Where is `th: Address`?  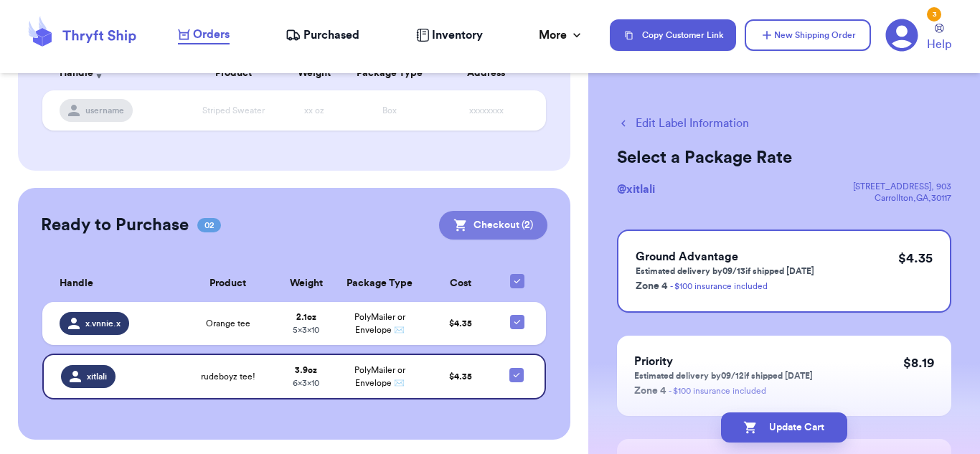 th: Address is located at coordinates (490, 73).